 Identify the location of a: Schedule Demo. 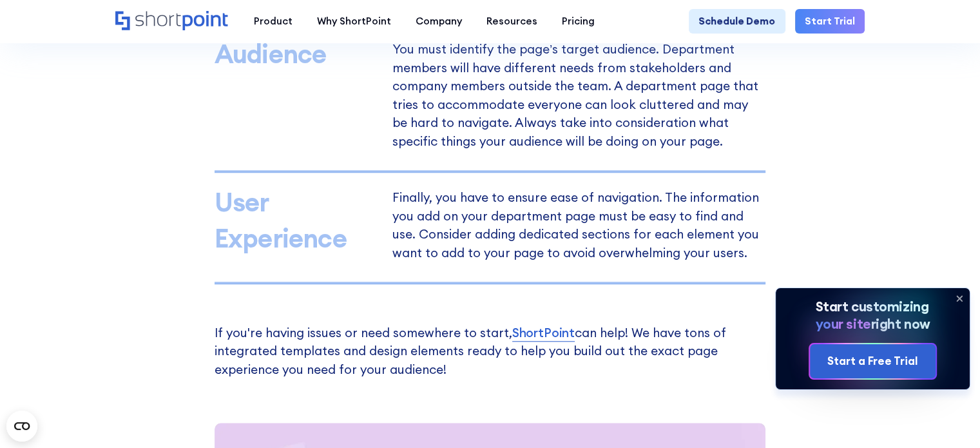
(736, 21).